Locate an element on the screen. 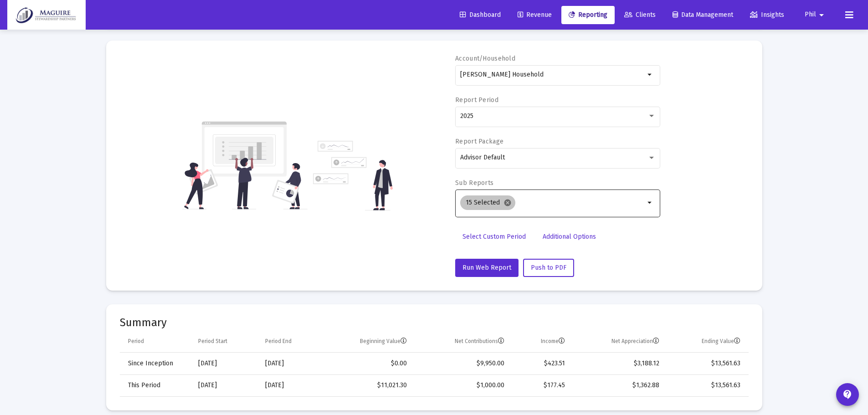 Image resolution: width=868 pixels, height=415 pixels. mat-icon: cancel is located at coordinates (507, 202).